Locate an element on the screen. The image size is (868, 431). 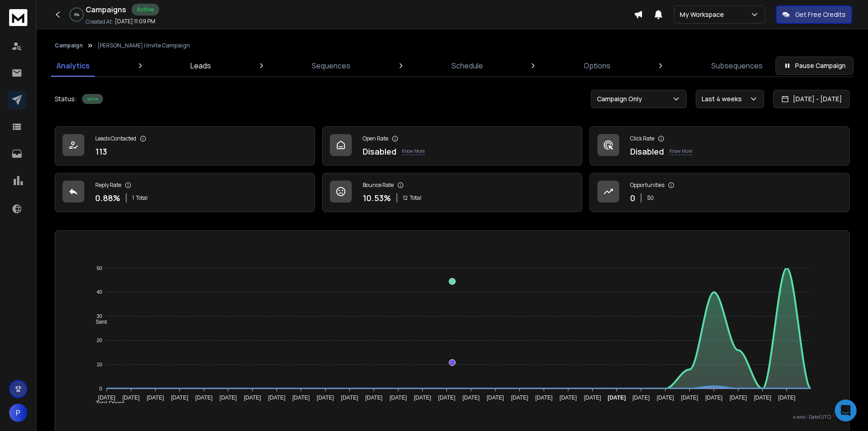
a: Analytics is located at coordinates (73, 65).